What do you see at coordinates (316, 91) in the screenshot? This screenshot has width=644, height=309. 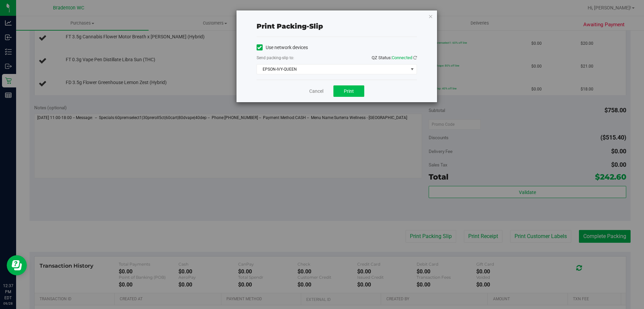 I see `a: Cancel` at bounding box center [316, 91].